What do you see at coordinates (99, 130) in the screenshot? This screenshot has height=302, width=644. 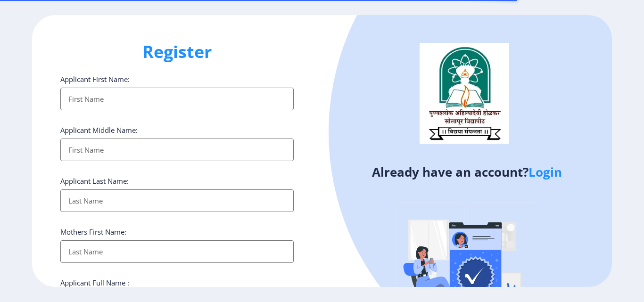 I see `label: Applicant Middle Name:` at bounding box center [99, 130].